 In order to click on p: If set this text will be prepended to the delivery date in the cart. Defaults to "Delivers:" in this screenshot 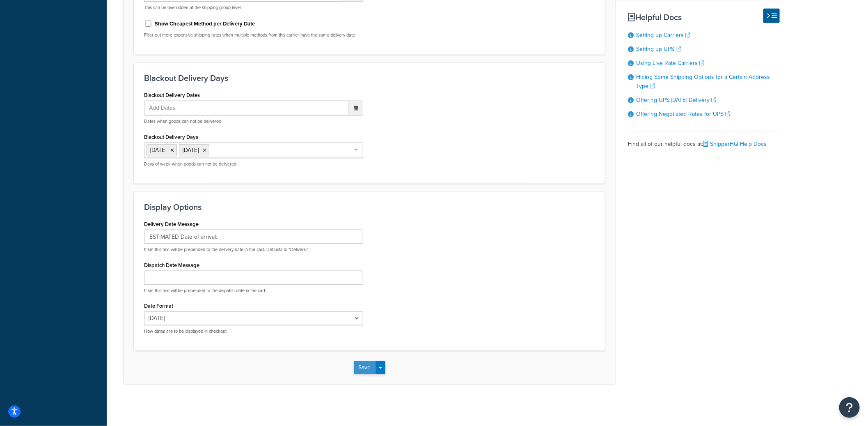, I will do `click(253, 249)`.